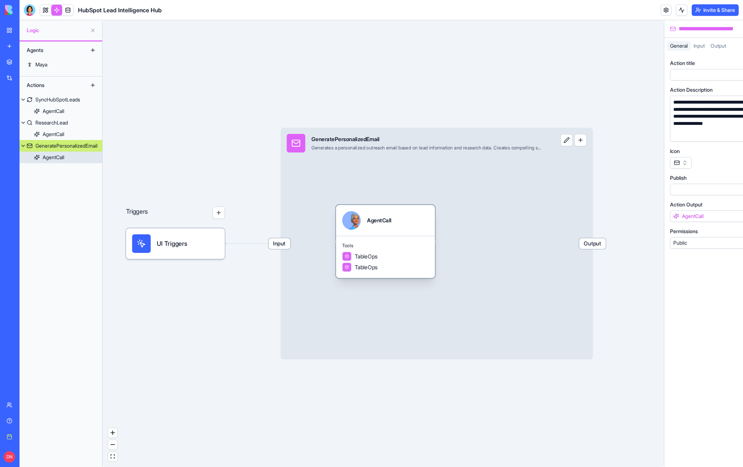  What do you see at coordinates (674, 151) in the screenshot?
I see `label: Icon` at bounding box center [674, 151].